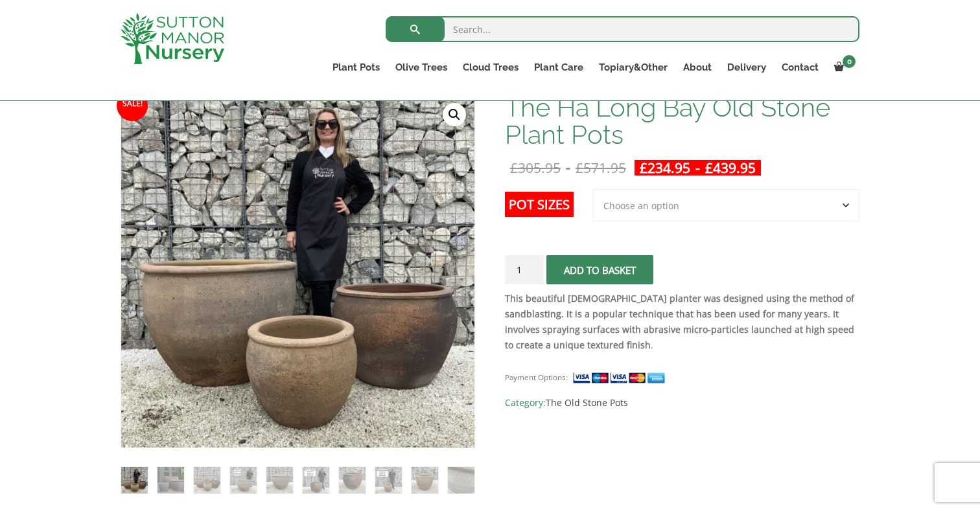  Describe the element at coordinates (698, 68) in the screenshot. I see `a: About` at that location.